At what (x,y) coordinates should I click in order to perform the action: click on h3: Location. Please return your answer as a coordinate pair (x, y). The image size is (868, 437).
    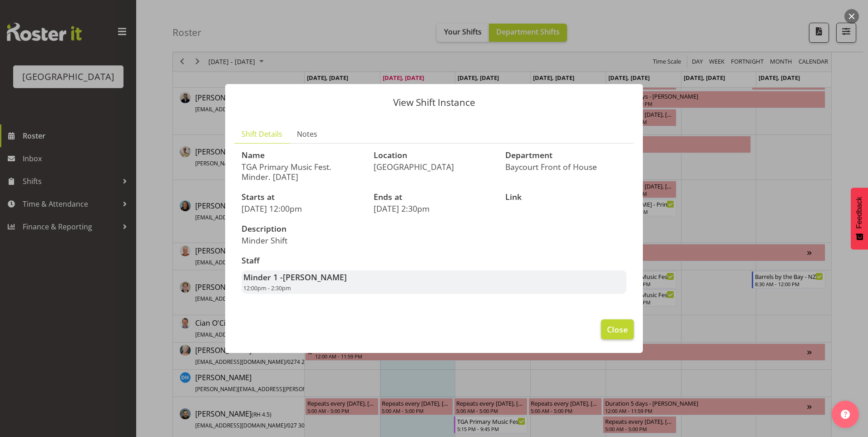
    Looking at the image, I should click on (434, 155).